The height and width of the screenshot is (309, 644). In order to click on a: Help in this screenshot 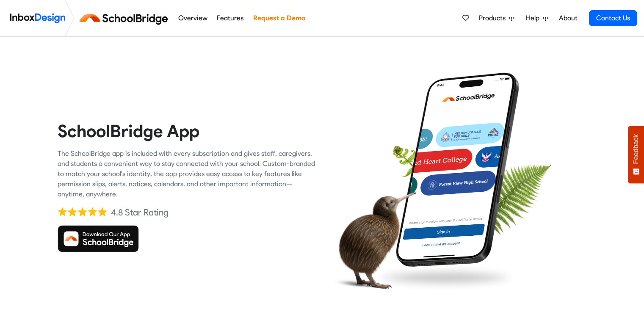, I will do `click(537, 18)`.